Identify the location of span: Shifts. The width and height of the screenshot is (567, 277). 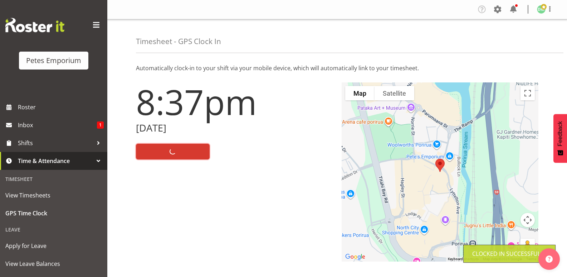
(55, 143).